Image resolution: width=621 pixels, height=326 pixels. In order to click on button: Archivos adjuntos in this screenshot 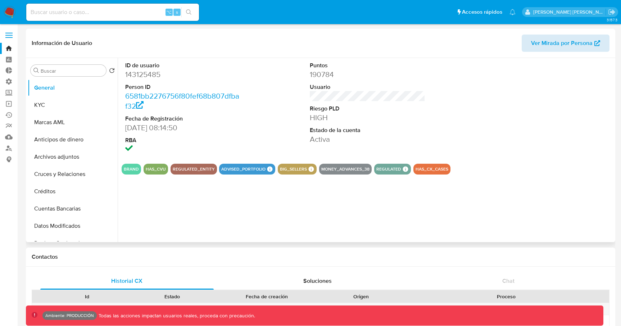, I will do `click(73, 157)`.